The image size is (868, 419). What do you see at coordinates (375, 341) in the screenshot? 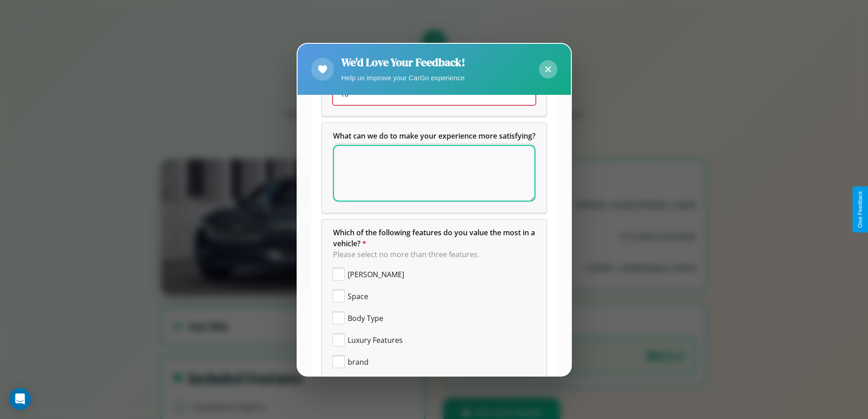
I see `span: Luxury Features` at bounding box center [375, 341].